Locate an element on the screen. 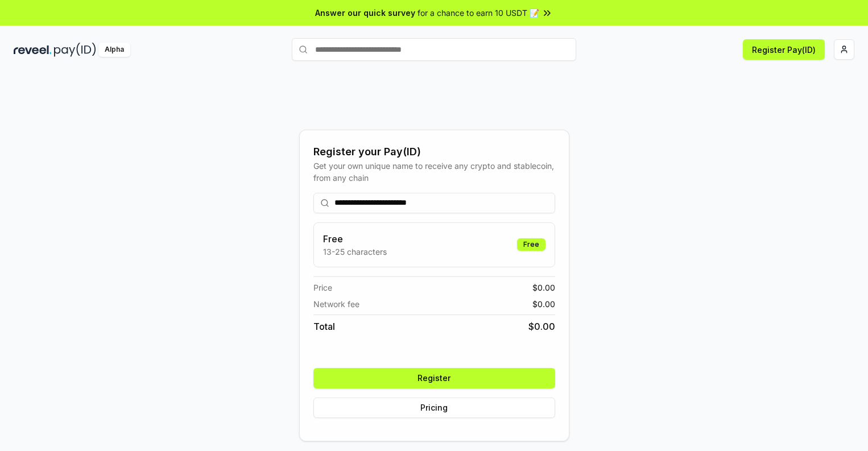 The image size is (868, 451). button: Register is located at coordinates (434, 378).